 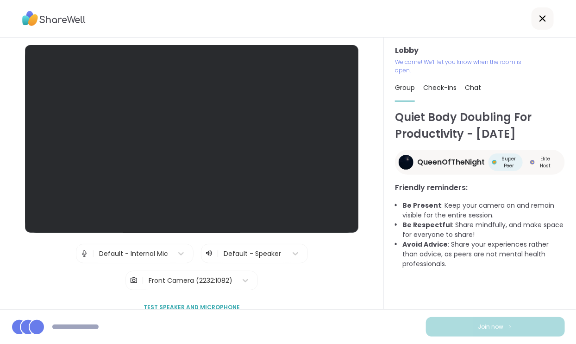 I want to click on b: Avoid Advice, so click(x=425, y=244).